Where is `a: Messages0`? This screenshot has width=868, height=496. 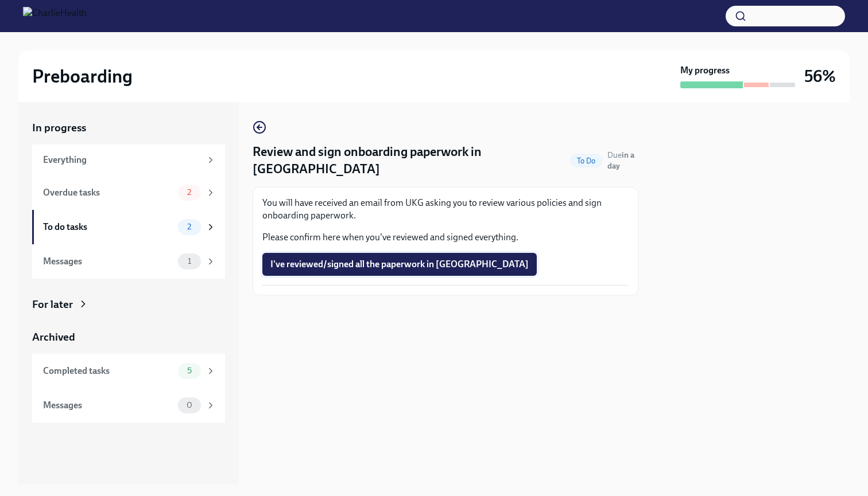 a: Messages0 is located at coordinates (129, 405).